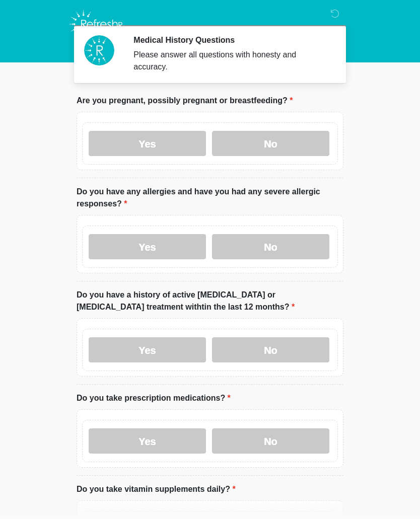 Image resolution: width=420 pixels, height=519 pixels. What do you see at coordinates (231, 61) in the screenshot?
I see `div: Please answer all questions with honesty and accuracy.` at bounding box center [231, 61].